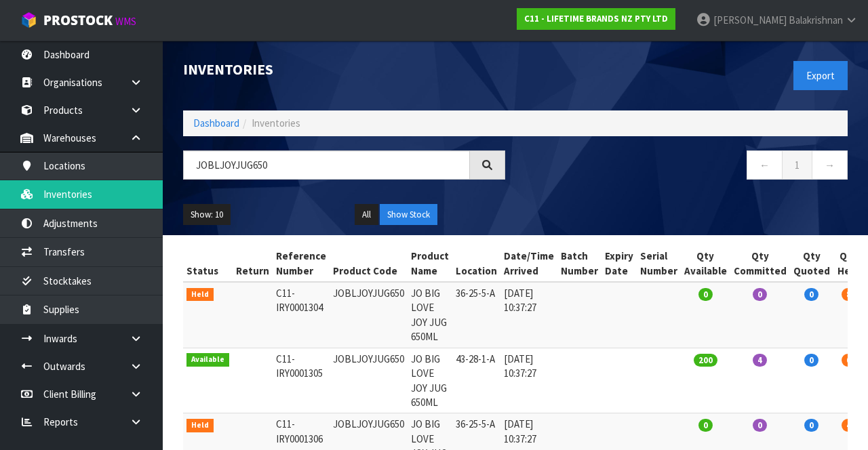 This screenshot has width=868, height=450. Describe the element at coordinates (301, 263) in the screenshot. I see `th: Reference Number` at that location.